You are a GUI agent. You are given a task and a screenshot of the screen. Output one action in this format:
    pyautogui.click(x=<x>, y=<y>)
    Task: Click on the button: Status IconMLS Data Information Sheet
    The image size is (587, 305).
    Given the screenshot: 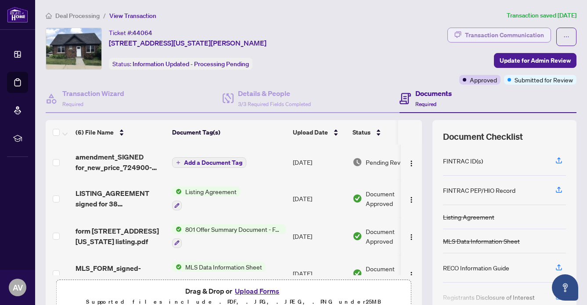 What is the action you would take?
    pyautogui.click(x=219, y=274)
    